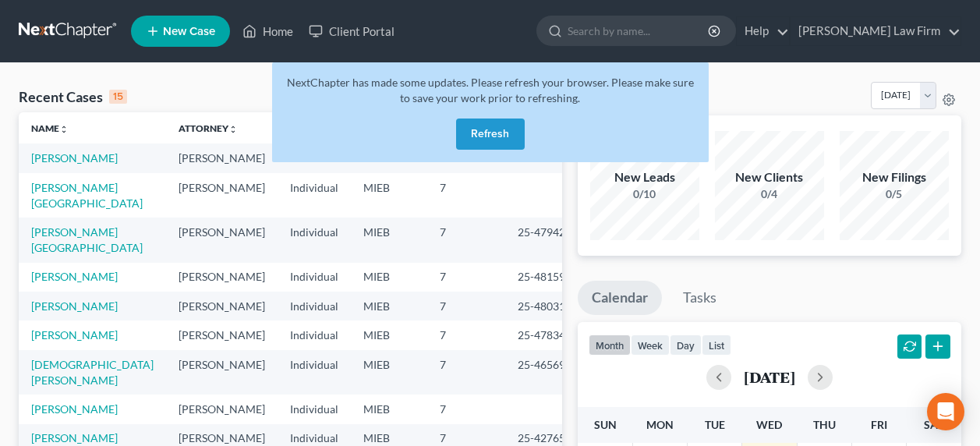 The height and width of the screenshot is (446, 980). I want to click on span: Tue, so click(715, 424).